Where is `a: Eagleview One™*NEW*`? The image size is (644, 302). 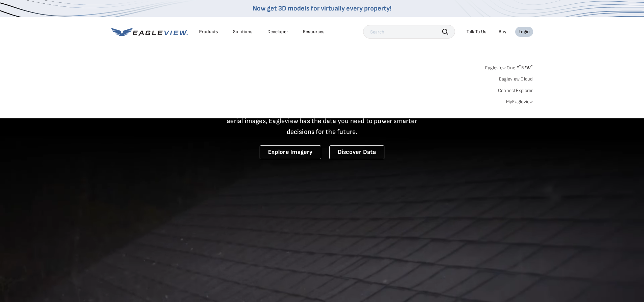
a: Eagleview One™*NEW* is located at coordinates (509, 67).